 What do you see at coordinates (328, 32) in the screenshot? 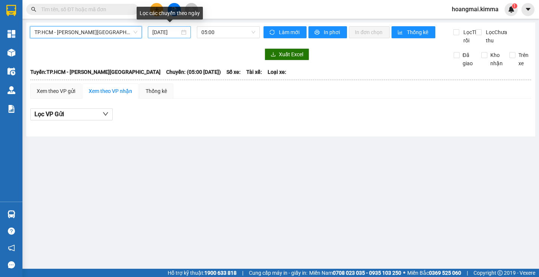
I see `button: printerIn phơi` at bounding box center [328, 32].